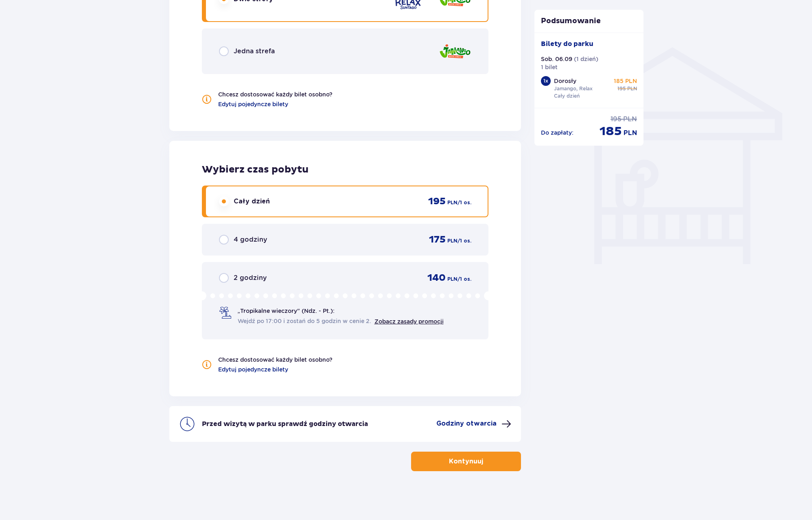 This screenshot has width=812, height=520. What do you see at coordinates (250, 278) in the screenshot?
I see `p: 2 godziny` at bounding box center [250, 278].